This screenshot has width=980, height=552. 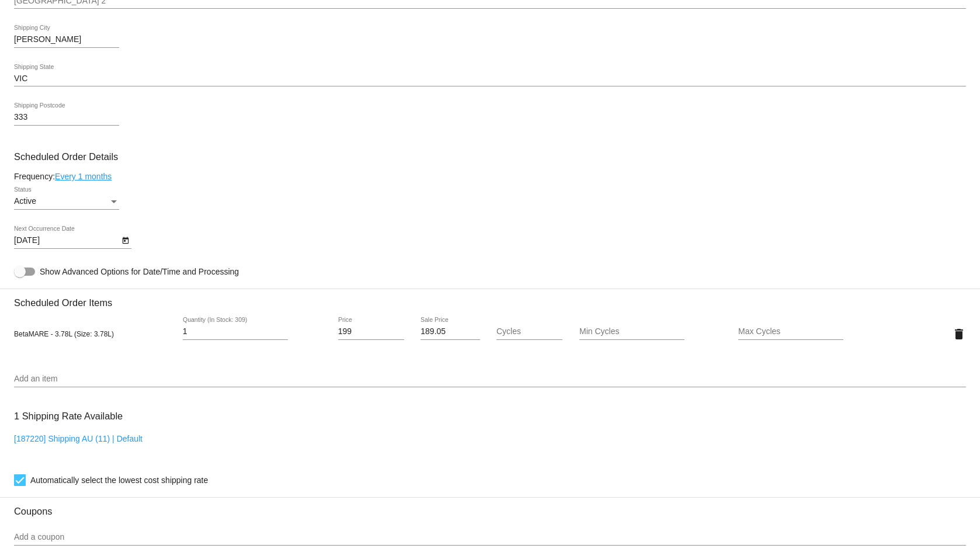 I want to click on input: Price, so click(x=371, y=332).